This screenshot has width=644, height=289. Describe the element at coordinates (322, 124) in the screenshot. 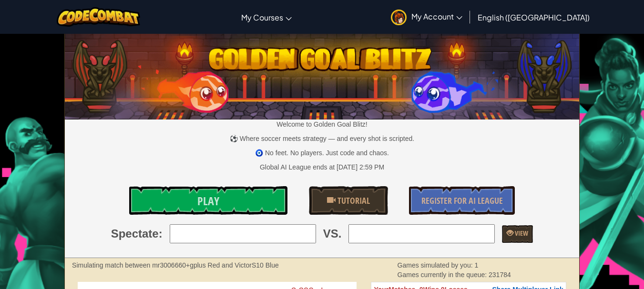

I see `p: Welcome to Golden Goal Blitz!` at that location.